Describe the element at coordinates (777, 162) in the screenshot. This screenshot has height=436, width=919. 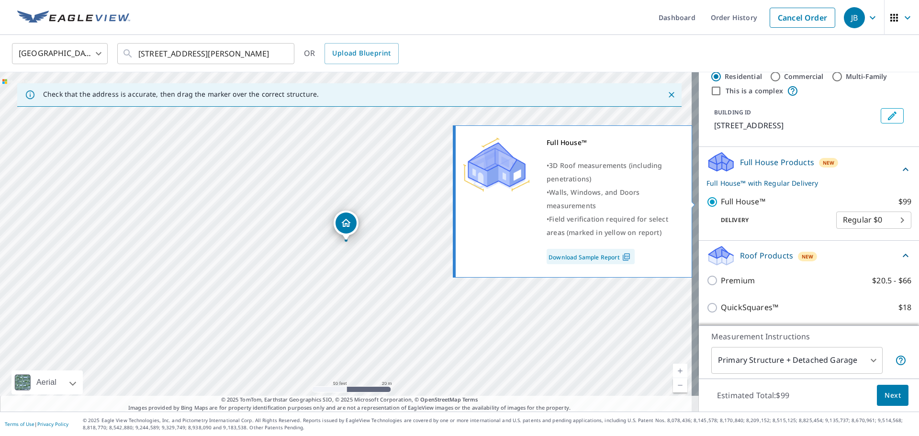
I see `p: Full House Products` at that location.